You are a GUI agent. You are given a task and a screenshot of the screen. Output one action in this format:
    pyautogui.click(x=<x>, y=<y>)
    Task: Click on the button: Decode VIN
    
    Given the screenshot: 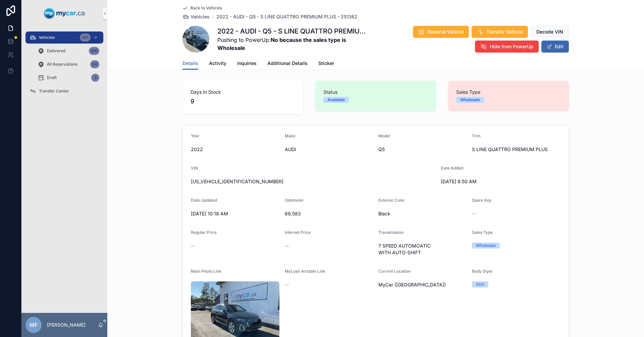 What is the action you would take?
    pyautogui.click(x=550, y=32)
    